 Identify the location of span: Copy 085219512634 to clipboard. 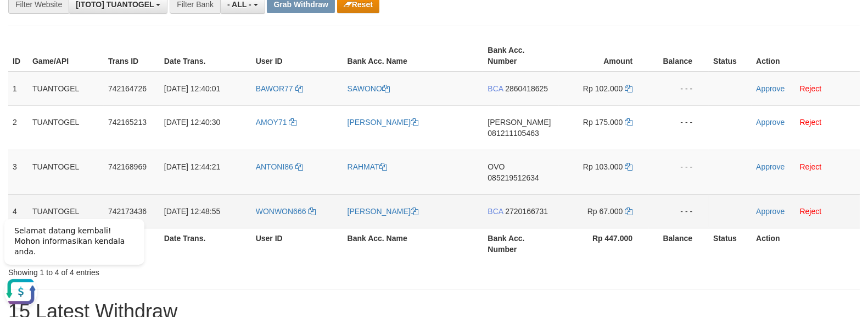
(513, 178).